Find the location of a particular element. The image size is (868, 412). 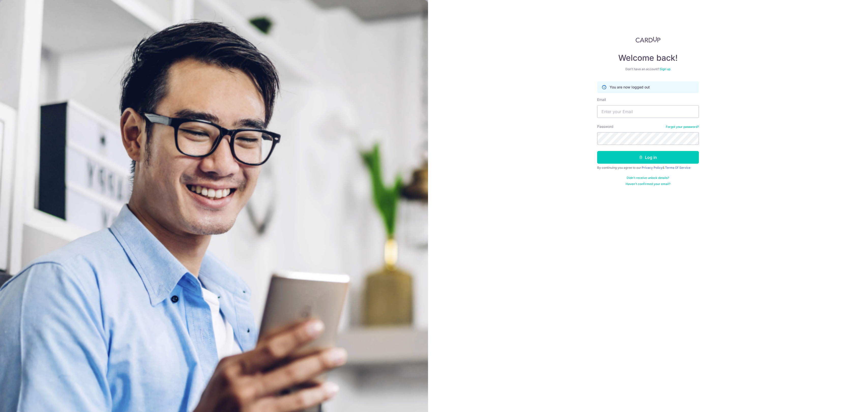

label: Password is located at coordinates (605, 126).